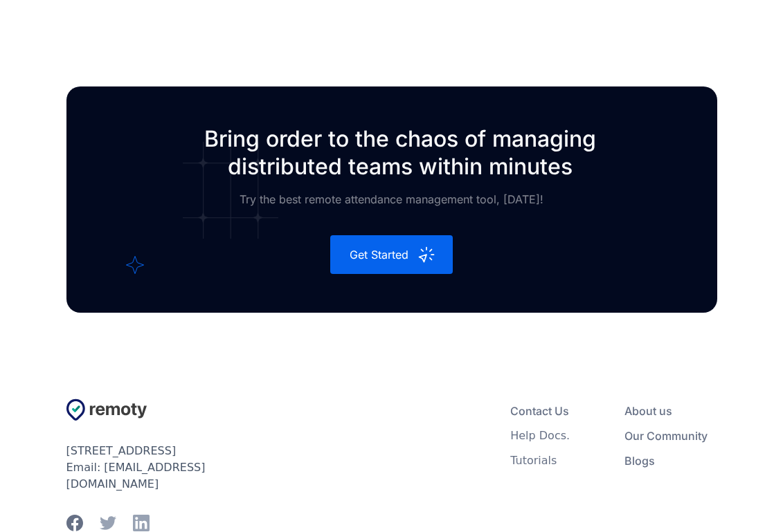  I want to click on div: Tutorials, so click(533, 461).